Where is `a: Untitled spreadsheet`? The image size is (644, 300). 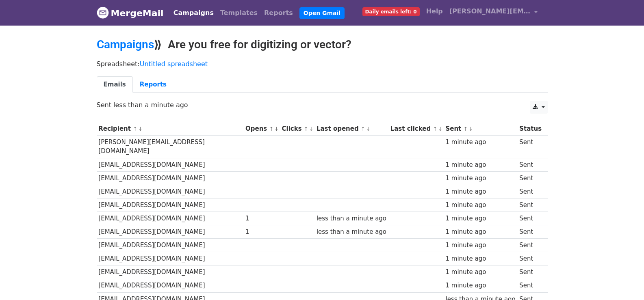
a: Untitled spreadsheet is located at coordinates (174, 64).